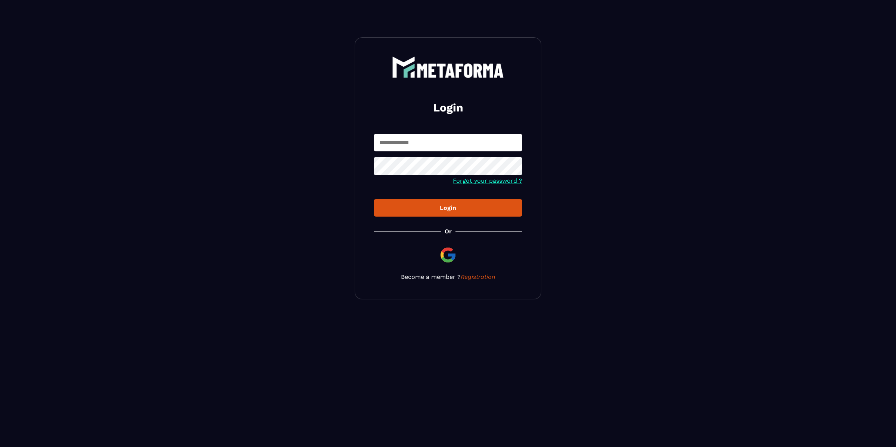 Image resolution: width=896 pixels, height=447 pixels. Describe the element at coordinates (448, 208) in the screenshot. I see `button: Login` at that location.